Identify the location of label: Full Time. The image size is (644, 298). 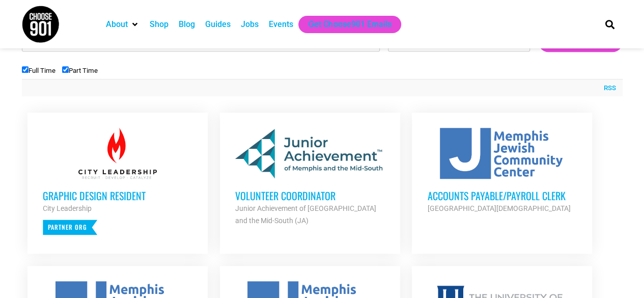
(39, 70).